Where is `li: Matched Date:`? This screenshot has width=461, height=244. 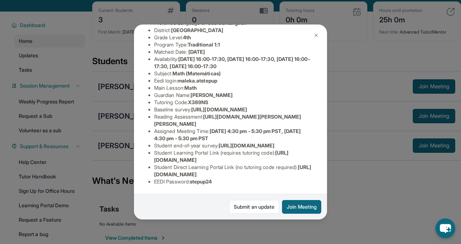
li: Matched Date: is located at coordinates (233, 52).